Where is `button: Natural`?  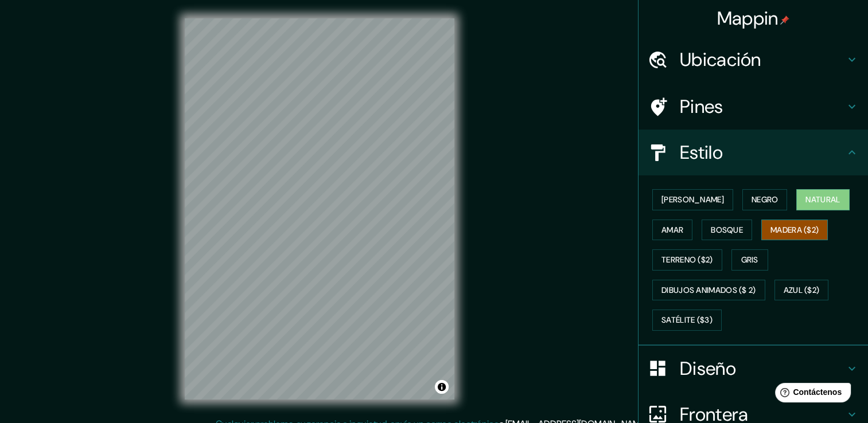 button: Natural is located at coordinates (823, 199).